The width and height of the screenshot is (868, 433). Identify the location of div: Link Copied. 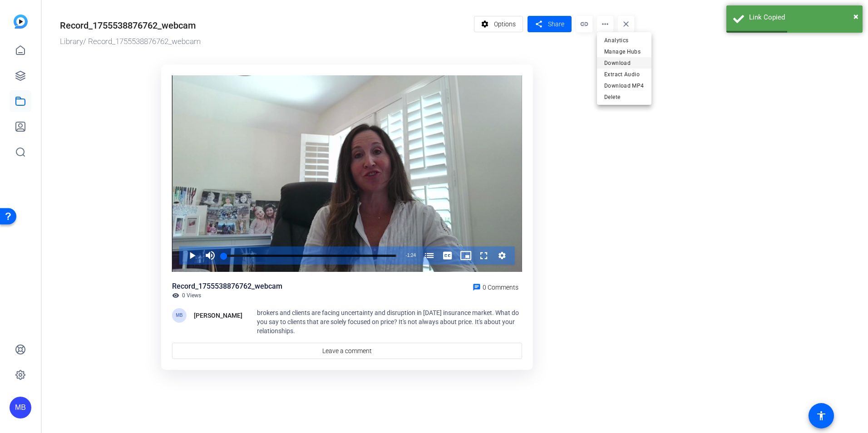
(802, 17).